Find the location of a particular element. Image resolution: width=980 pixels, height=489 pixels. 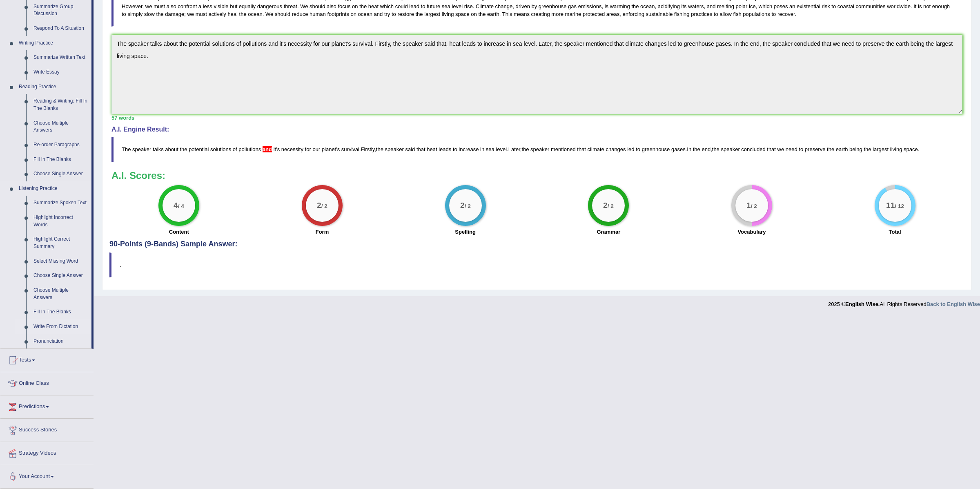

span: heat is located at coordinates (432, 149).